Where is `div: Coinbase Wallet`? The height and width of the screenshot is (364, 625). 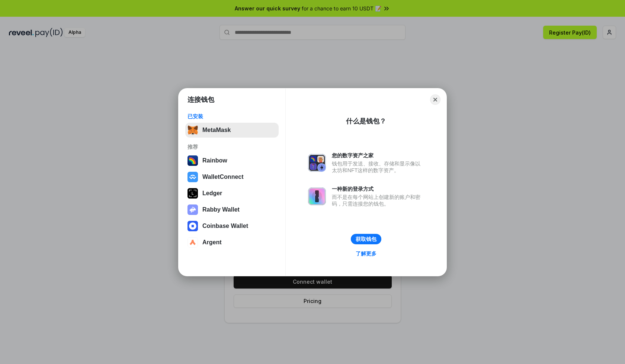
div: Coinbase Wallet is located at coordinates (225, 226).